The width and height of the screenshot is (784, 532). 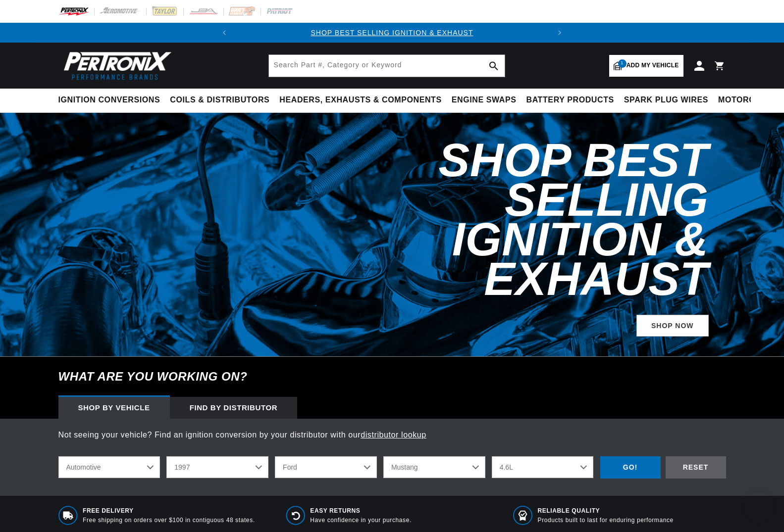 I want to click on span: Battery Products, so click(x=570, y=100).